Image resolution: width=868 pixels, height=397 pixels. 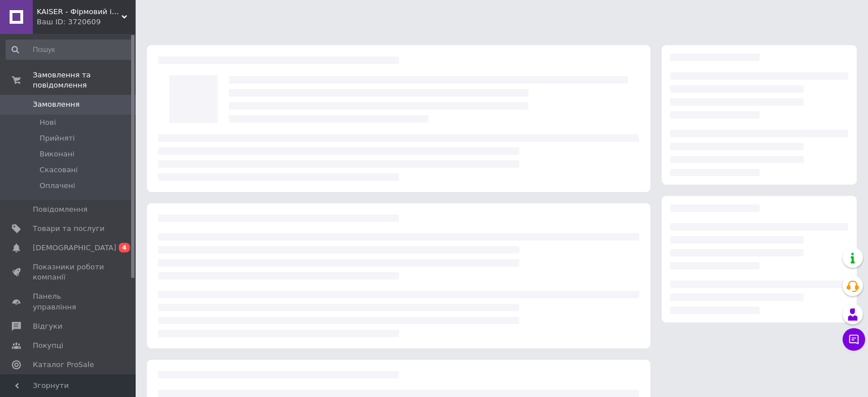 What do you see at coordinates (59, 170) in the screenshot?
I see `span: Скасовані` at bounding box center [59, 170].